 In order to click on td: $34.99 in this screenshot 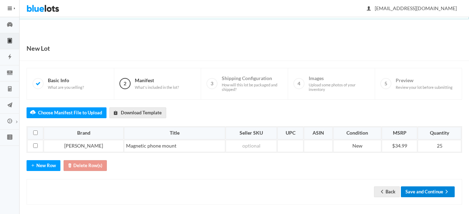, I will do `click(400, 146)`.